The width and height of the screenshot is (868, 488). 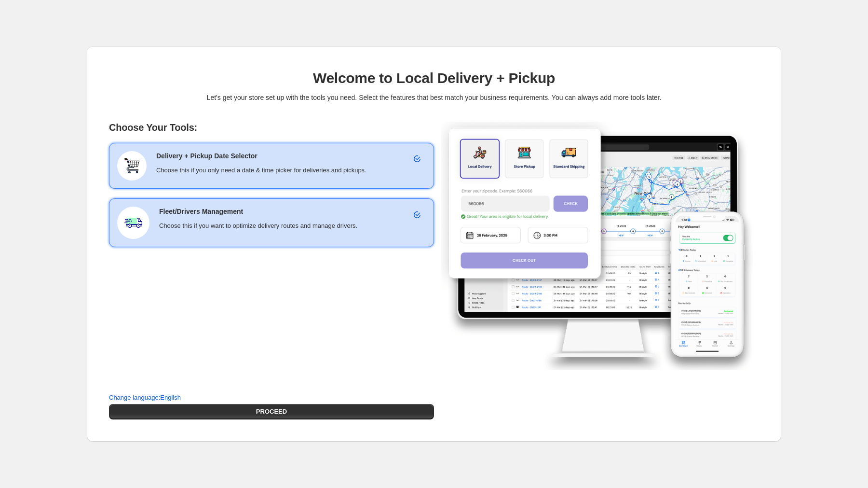 What do you see at coordinates (271, 412) in the screenshot?
I see `button: PROCEED` at bounding box center [271, 412].